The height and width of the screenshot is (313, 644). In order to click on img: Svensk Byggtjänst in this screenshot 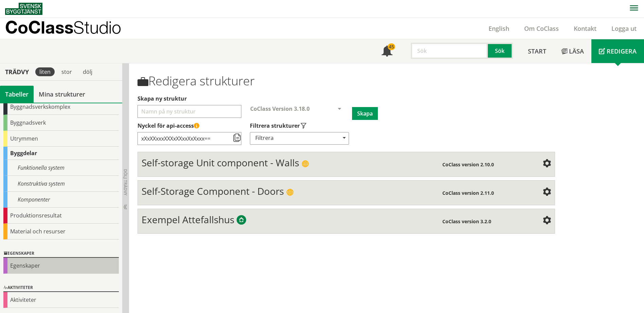, I will do `click(24, 9)`.